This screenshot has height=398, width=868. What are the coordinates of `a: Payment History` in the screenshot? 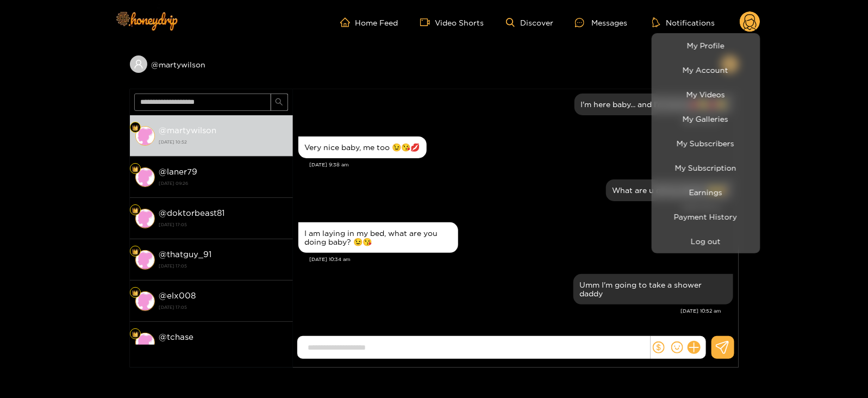 It's located at (706, 216).